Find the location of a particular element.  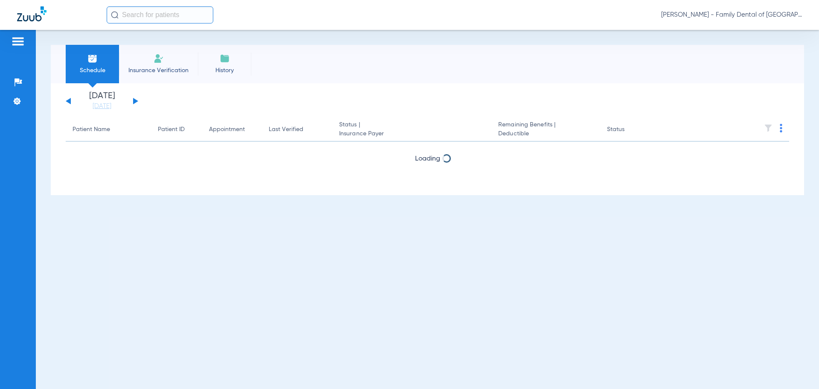

th: Status is located at coordinates (629, 130).